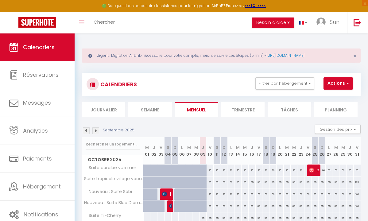 The image size is (368, 221). Describe the element at coordinates (113, 144) in the screenshot. I see `input: Rechercher un logement...` at that location.